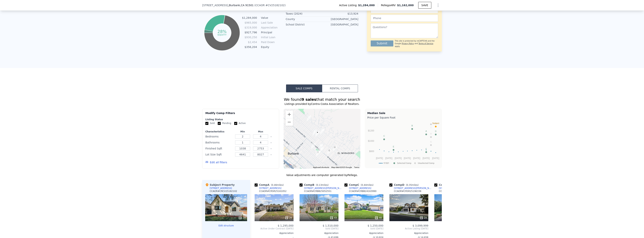 The height and width of the screenshot is (238, 644). What do you see at coordinates (412, 126) in the screenshot?
I see `text: B` at bounding box center [412, 126].